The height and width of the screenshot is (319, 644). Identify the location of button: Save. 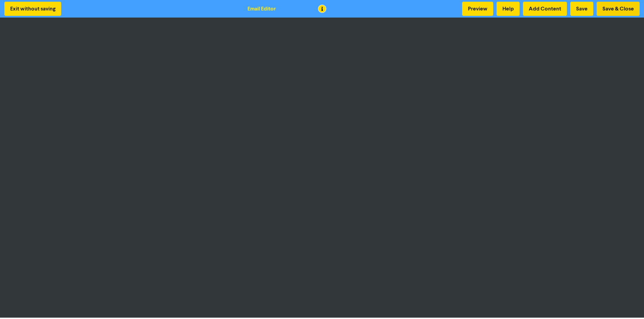
(582, 9).